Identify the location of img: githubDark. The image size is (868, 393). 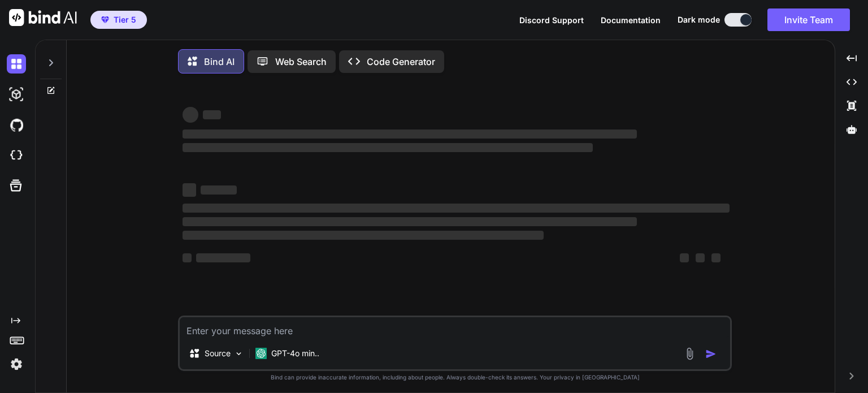
(17, 125).